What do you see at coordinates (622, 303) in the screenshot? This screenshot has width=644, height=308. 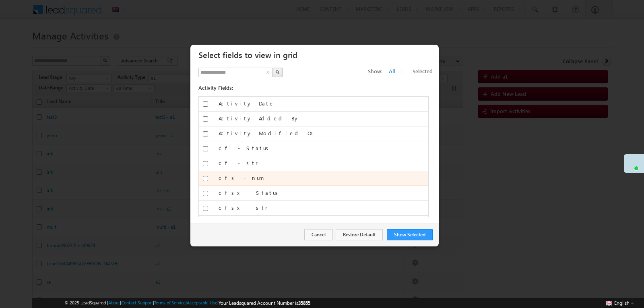 I see `span: English` at bounding box center [622, 303].